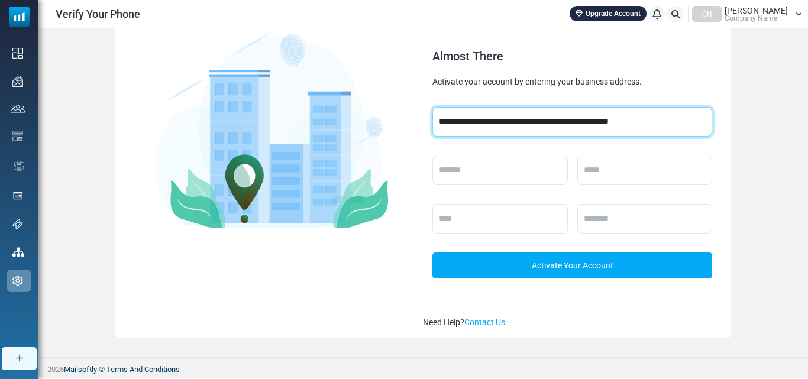 The image size is (808, 379). What do you see at coordinates (84, 369) in the screenshot?
I see `a: Mailsoftly ©` at bounding box center [84, 369].